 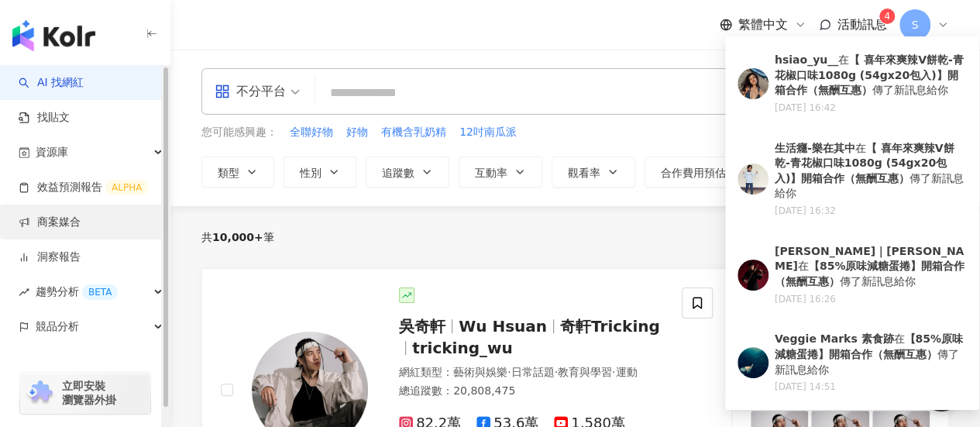 I want to click on button: 觀看率, so click(x=594, y=172).